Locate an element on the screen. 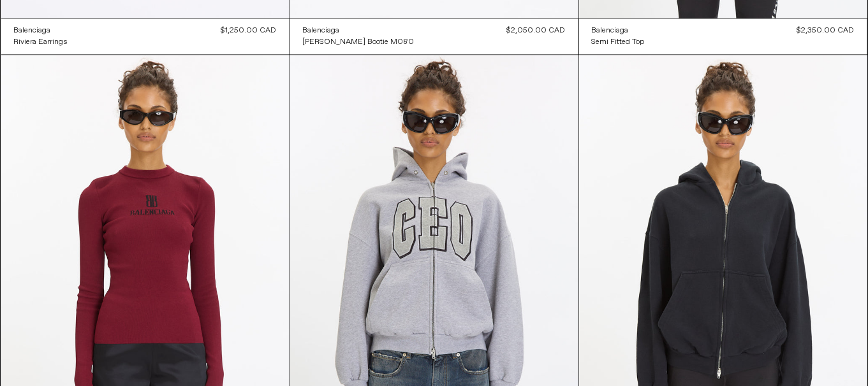 The width and height of the screenshot is (868, 386). div: Riviera Earrings is located at coordinates (41, 42).